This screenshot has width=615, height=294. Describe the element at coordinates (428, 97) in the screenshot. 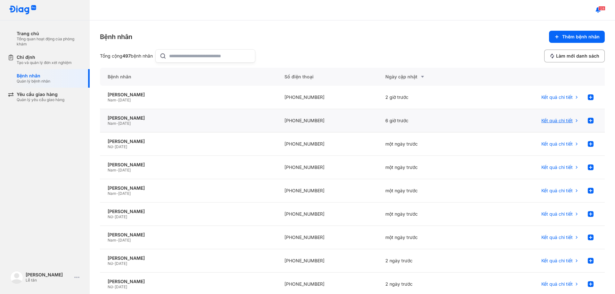

I see `div: 2 giờ trước` at that location.